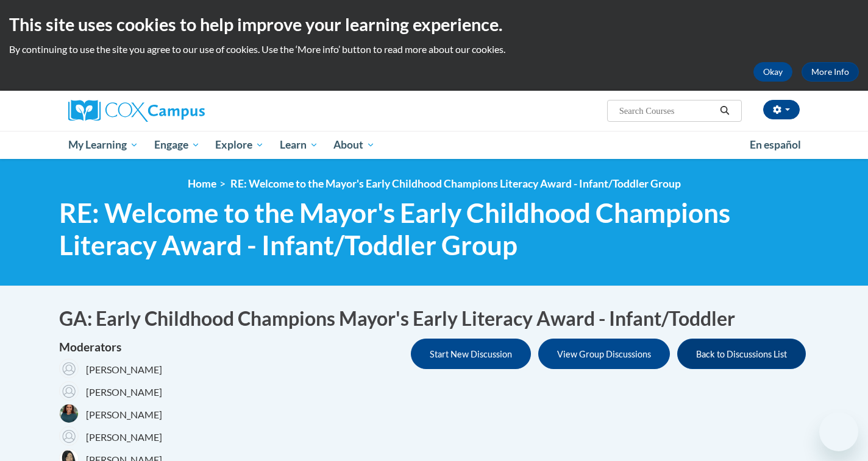  I want to click on a: Learn, so click(298, 145).